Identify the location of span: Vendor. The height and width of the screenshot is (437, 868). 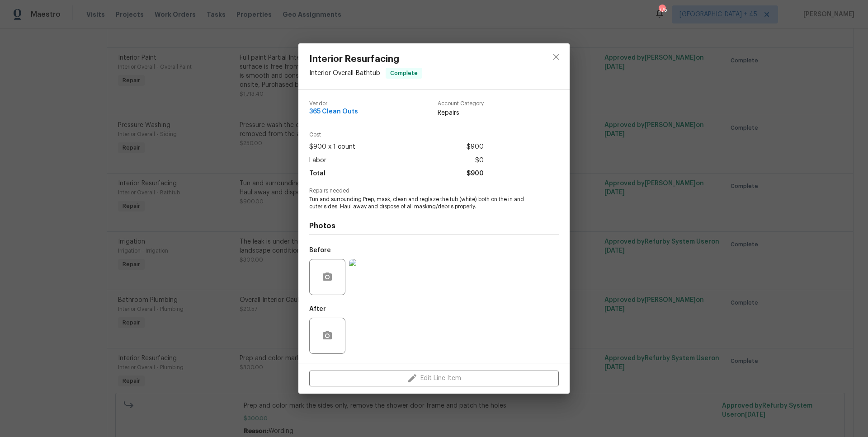
(334, 104).